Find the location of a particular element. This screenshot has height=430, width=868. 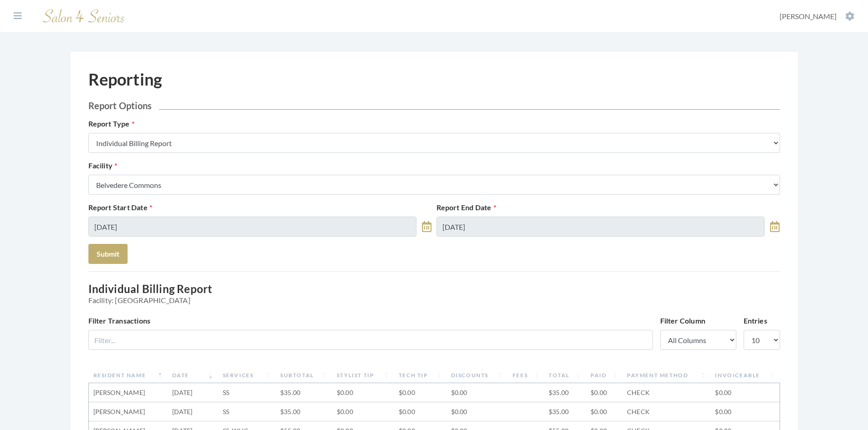

h2: Report Options is located at coordinates (434, 105).